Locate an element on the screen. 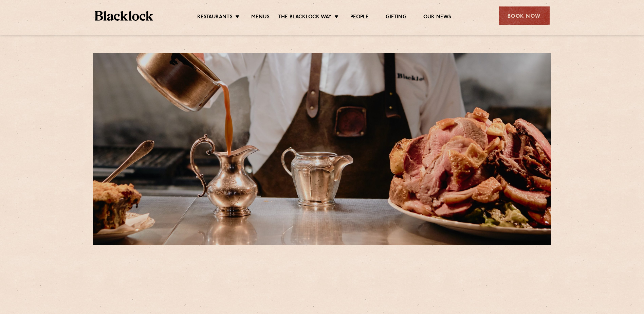  a: The Blacklock Way is located at coordinates (305, 18).